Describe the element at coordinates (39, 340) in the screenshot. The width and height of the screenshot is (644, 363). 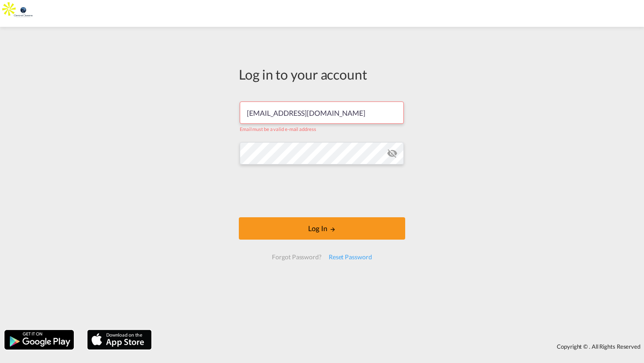
I see `img: google.png` at that location.